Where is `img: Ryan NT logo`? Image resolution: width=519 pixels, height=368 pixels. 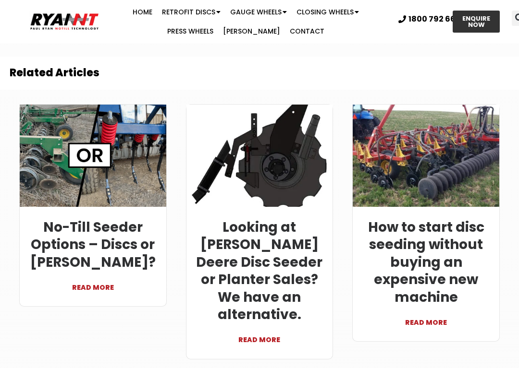 img: Ryan NT logo is located at coordinates (64, 22).